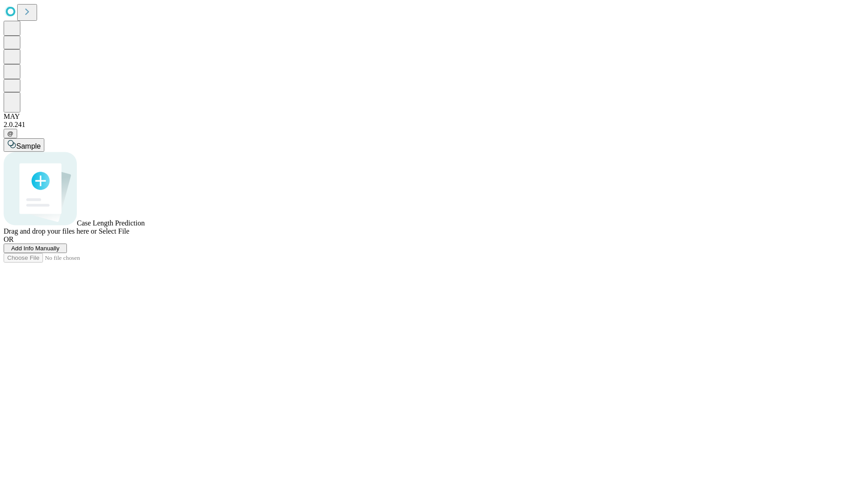 Image resolution: width=868 pixels, height=488 pixels. Describe the element at coordinates (24, 145) in the screenshot. I see `button: Sample` at that location.